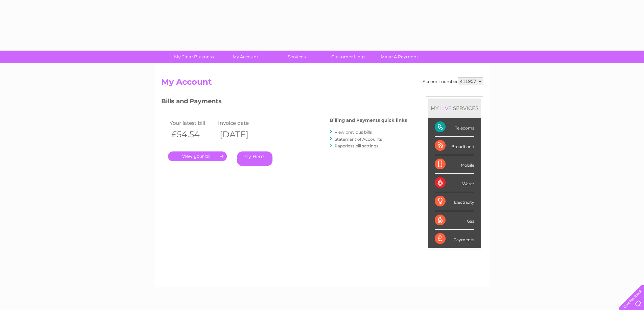 The height and width of the screenshot is (310, 644). What do you see at coordinates (452, 81) in the screenshot?
I see `div: Account number` at bounding box center [452, 81].